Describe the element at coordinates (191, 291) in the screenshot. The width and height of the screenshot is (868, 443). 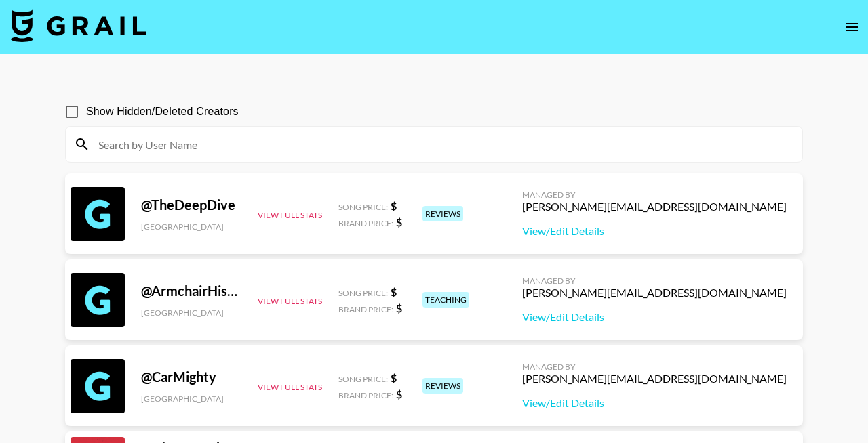
I see `div: @ ArmchairHistorian` at that location.